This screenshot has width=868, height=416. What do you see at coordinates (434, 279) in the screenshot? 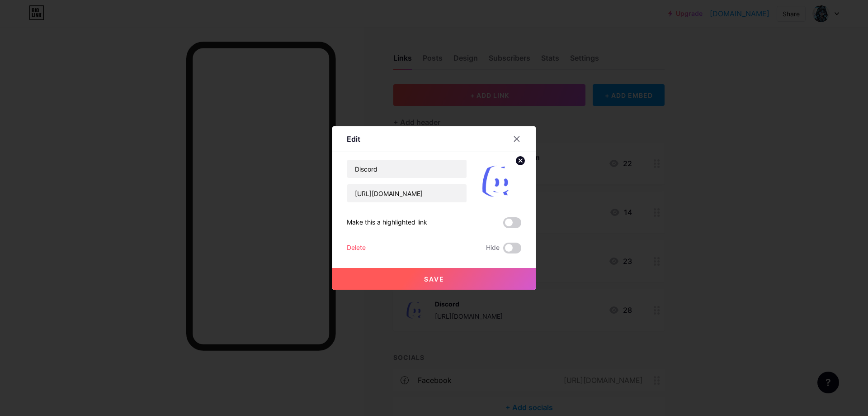
I see `button: Save` at bounding box center [434, 279].